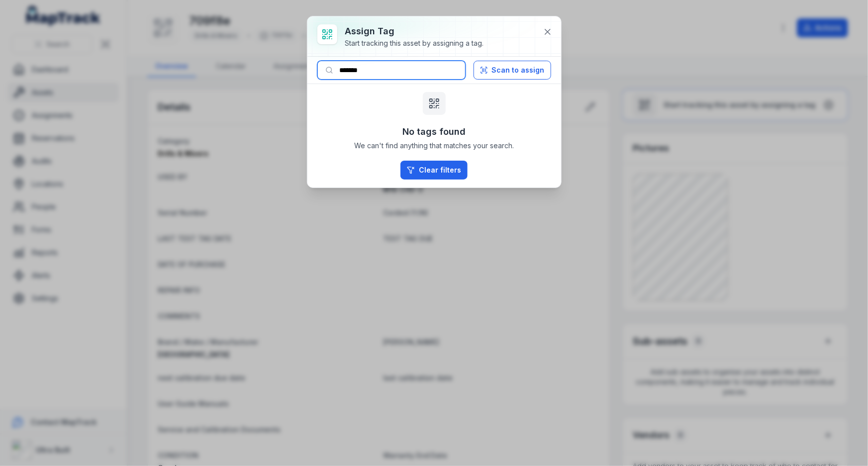 This screenshot has width=868, height=466. Describe the element at coordinates (414, 43) in the screenshot. I see `div: Start tracking this asset by assigning a tag.` at that location.